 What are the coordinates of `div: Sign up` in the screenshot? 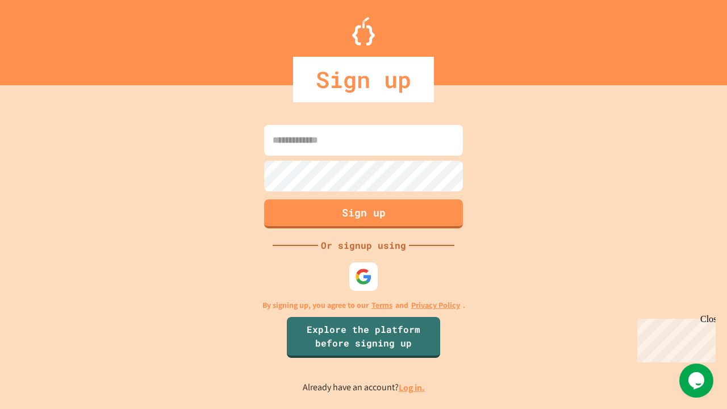 It's located at (364, 80).